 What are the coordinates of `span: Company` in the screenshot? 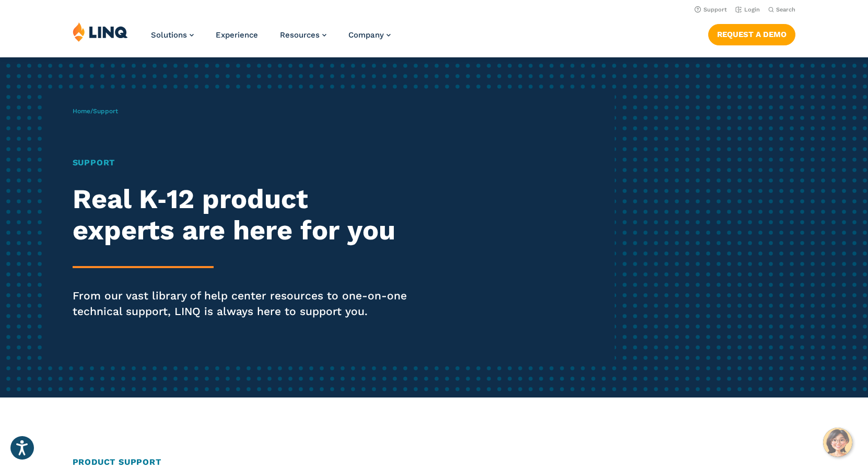 It's located at (366, 35).